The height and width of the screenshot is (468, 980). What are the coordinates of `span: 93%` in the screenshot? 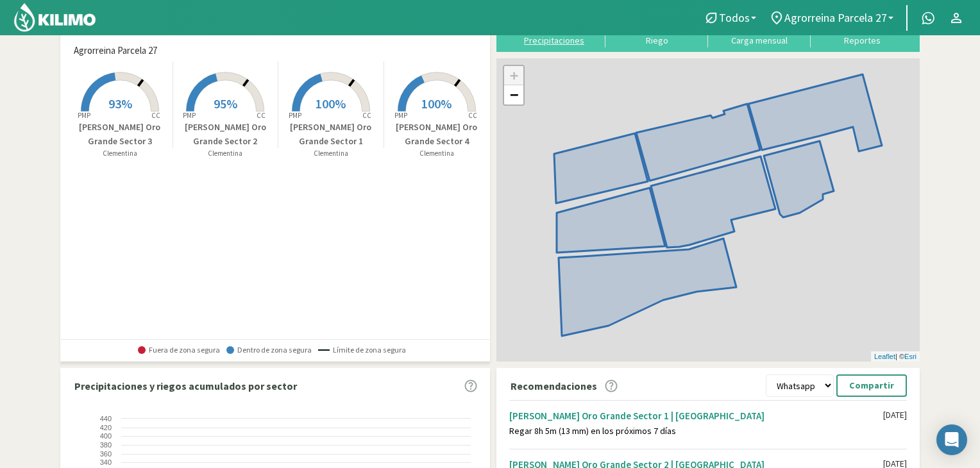 It's located at (120, 103).